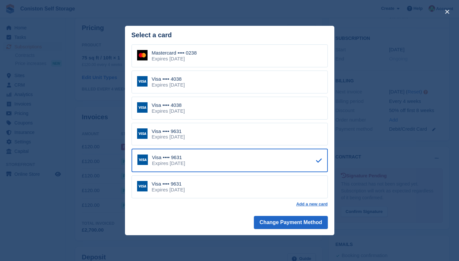  Describe the element at coordinates (174, 53) in the screenshot. I see `div: Mastercard •••• 0238` at that location.